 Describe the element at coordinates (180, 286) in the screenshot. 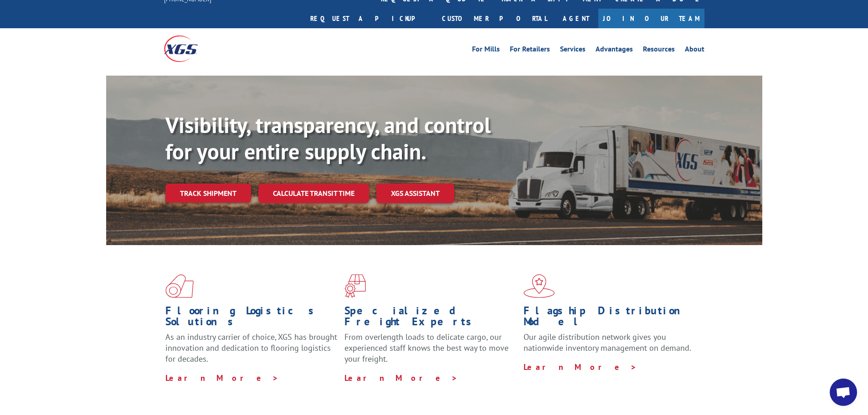

I see `img: xgs-icon-total-supply-chain-intelligence-red` at that location.